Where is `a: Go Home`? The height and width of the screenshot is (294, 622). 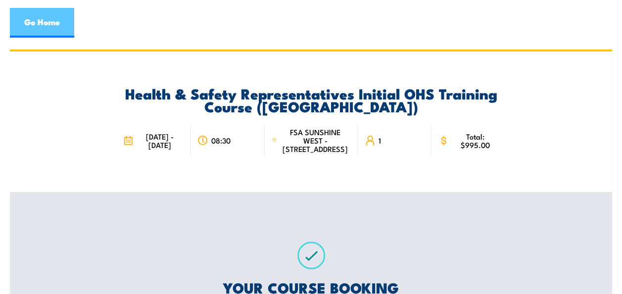 a: Go Home is located at coordinates (42, 23).